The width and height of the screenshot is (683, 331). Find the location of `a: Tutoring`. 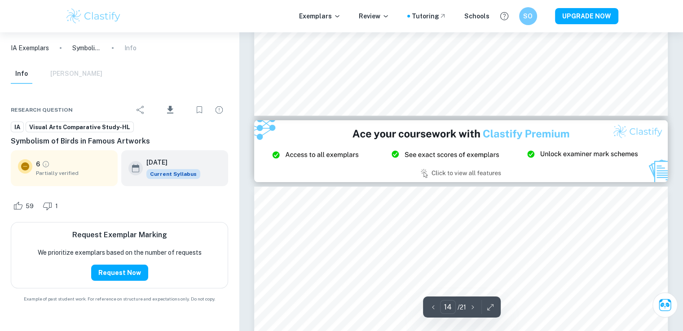

a: Tutoring is located at coordinates (429, 16).